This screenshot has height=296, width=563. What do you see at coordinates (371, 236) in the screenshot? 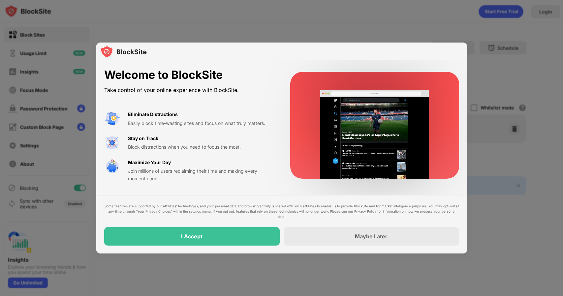
I see `div: Maybe Later` at bounding box center [371, 236].